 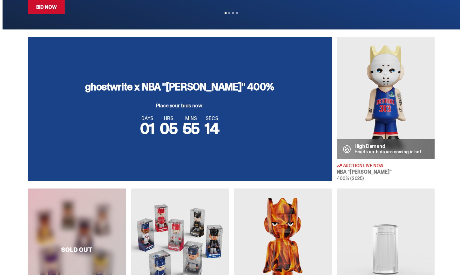 What do you see at coordinates (388, 147) in the screenshot?
I see `p: High Demand` at bounding box center [388, 147].